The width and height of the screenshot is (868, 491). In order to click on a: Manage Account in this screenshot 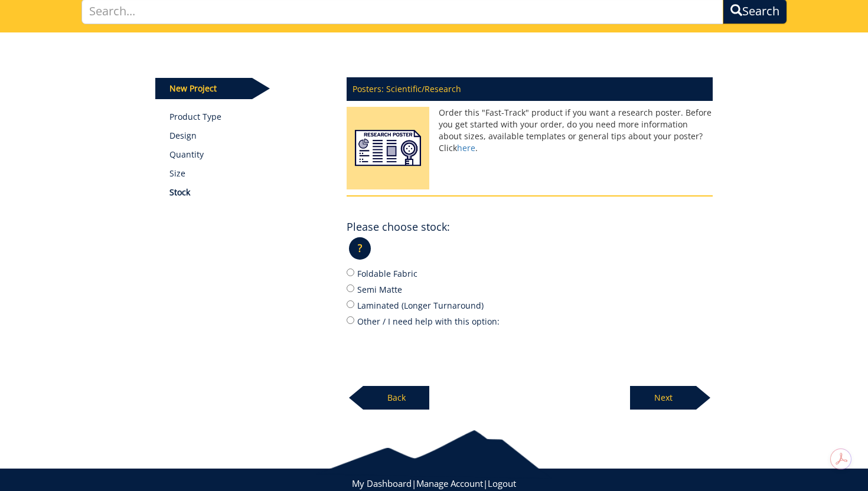, I will do `click(450, 483)`.